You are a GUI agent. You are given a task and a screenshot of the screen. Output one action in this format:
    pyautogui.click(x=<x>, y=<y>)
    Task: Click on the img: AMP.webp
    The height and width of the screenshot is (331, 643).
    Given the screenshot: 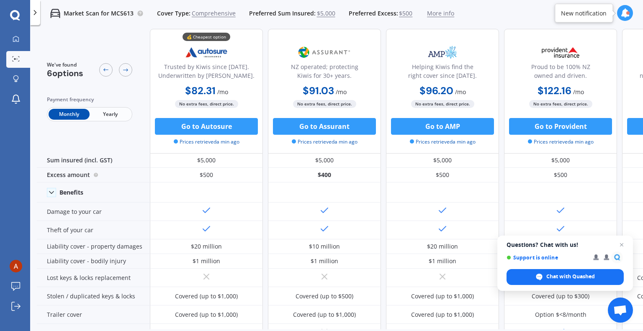 What is the action you would take?
    pyautogui.click(x=443, y=52)
    